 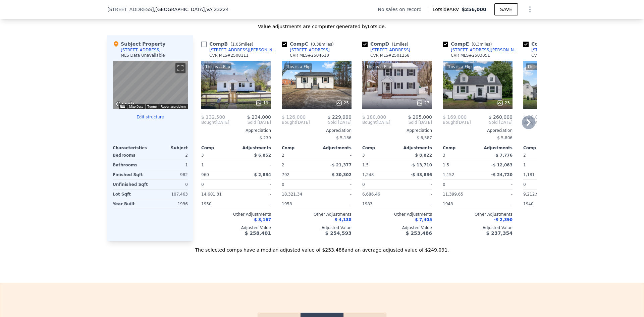 What do you see at coordinates (170, 175) in the screenshot?
I see `div: 982` at bounding box center [170, 175].